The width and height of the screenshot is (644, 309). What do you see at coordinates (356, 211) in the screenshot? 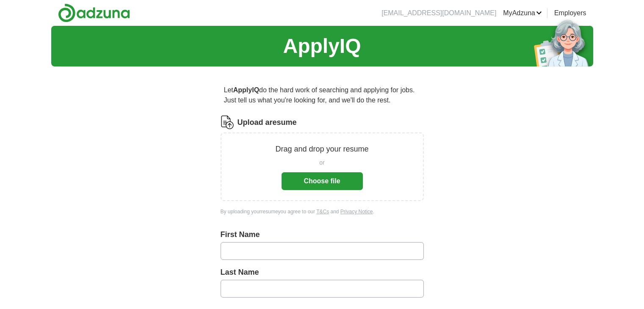
I see `a: Privacy Notice` at bounding box center [356, 211].